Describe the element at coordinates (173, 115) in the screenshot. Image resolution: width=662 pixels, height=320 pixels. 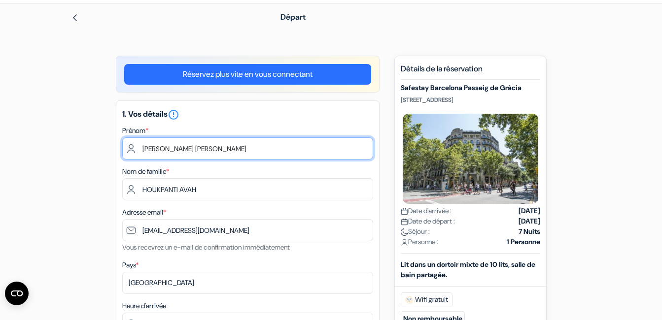
I see `i: error_outline` at that location.